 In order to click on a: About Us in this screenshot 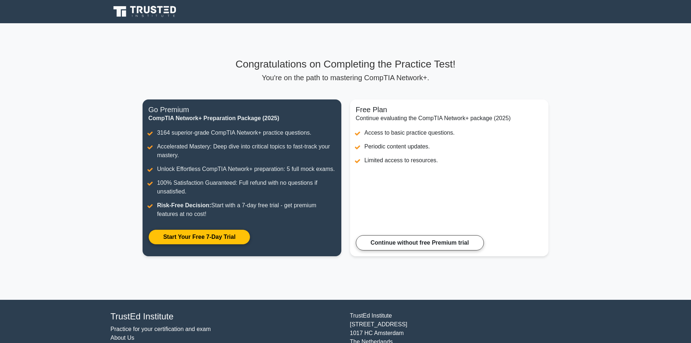, I will do `click(123, 338)`.